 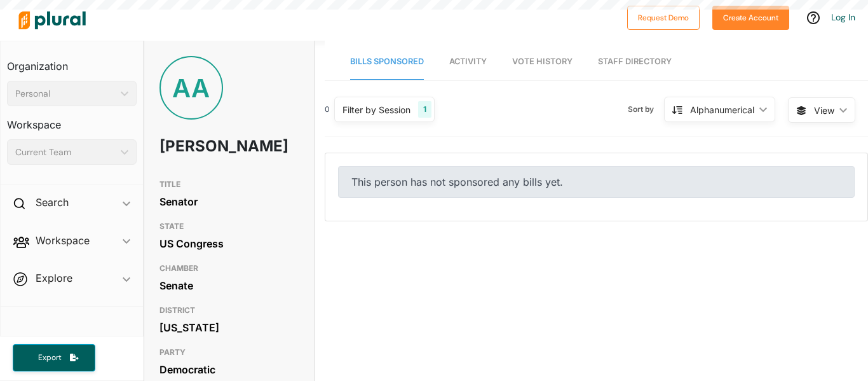 I want to click on div: This person has not sponsored any bills yet., so click(x=596, y=182).